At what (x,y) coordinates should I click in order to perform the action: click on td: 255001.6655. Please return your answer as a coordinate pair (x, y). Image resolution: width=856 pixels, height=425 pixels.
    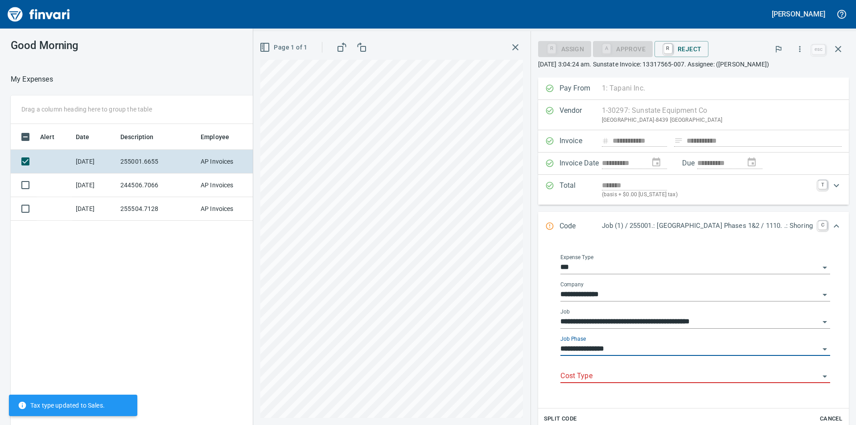
    Looking at the image, I should click on (157, 161).